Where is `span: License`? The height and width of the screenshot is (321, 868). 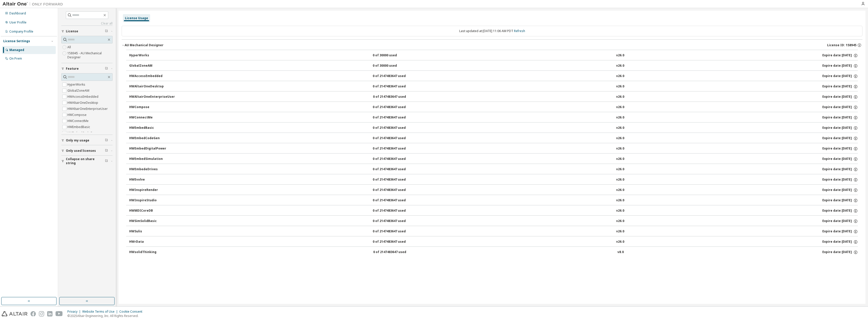
span: License is located at coordinates (72, 31).